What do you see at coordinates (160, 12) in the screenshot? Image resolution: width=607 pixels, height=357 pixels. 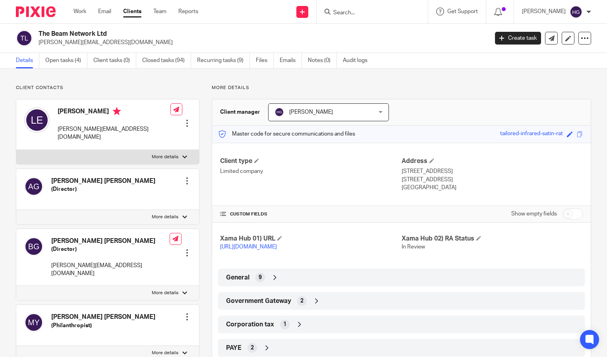 I see `a: Team` at bounding box center [160, 12].